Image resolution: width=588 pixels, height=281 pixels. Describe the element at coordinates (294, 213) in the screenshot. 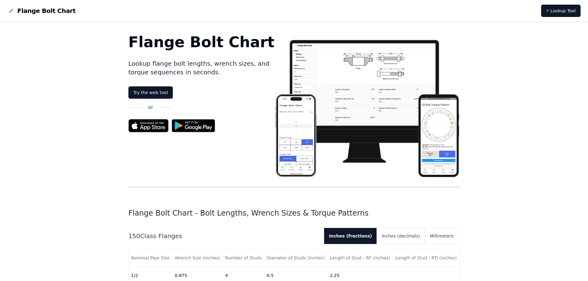

I see `h1: Flange Bolt Chart - Bolt Lengths, Wrench Sizes & Torque Patterns` at that location.